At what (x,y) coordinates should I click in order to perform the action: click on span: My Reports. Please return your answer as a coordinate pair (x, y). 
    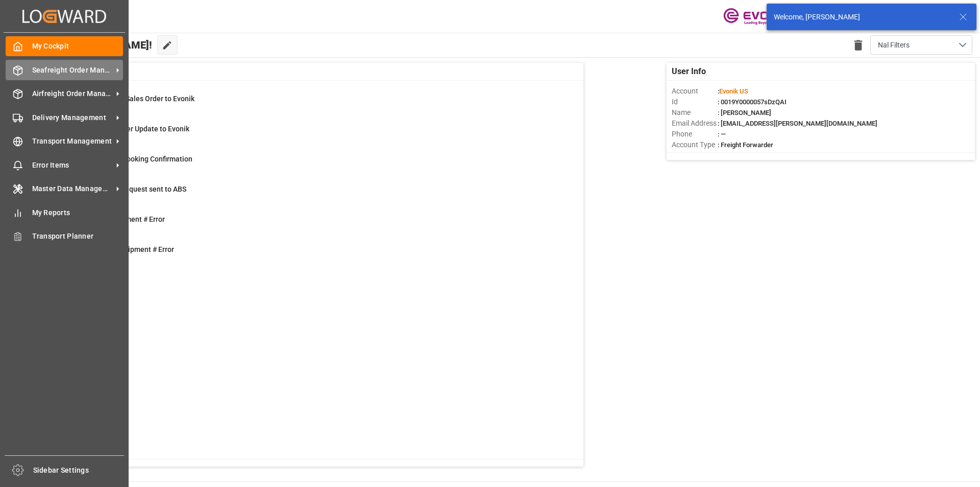
    Looking at the image, I should click on (78, 213).